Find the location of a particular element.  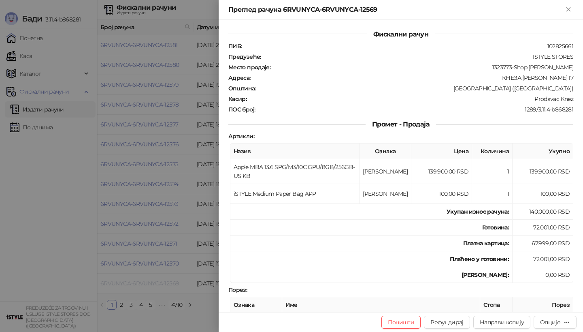

td: 67.999,00 RSD is located at coordinates (543, 243).